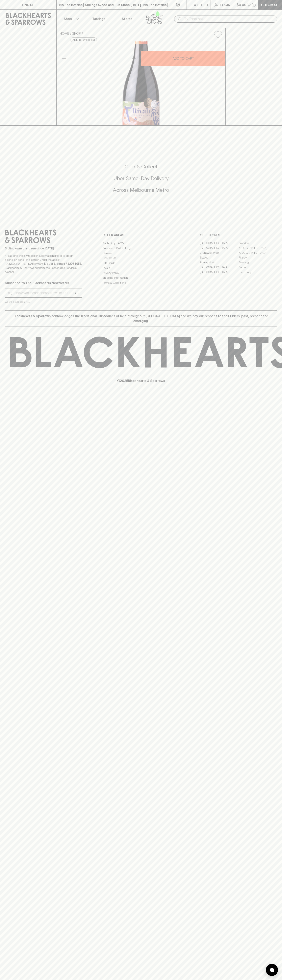 The width and height of the screenshot is (282, 980). What do you see at coordinates (241, 5) in the screenshot?
I see `p: $0.00` at bounding box center [241, 5].